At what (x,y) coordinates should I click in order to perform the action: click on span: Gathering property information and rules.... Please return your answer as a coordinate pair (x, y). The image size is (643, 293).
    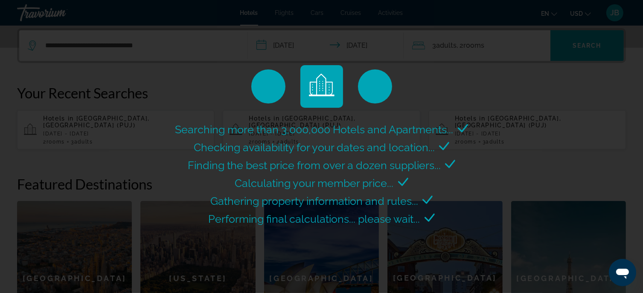
    Looking at the image, I should click on (314, 201).